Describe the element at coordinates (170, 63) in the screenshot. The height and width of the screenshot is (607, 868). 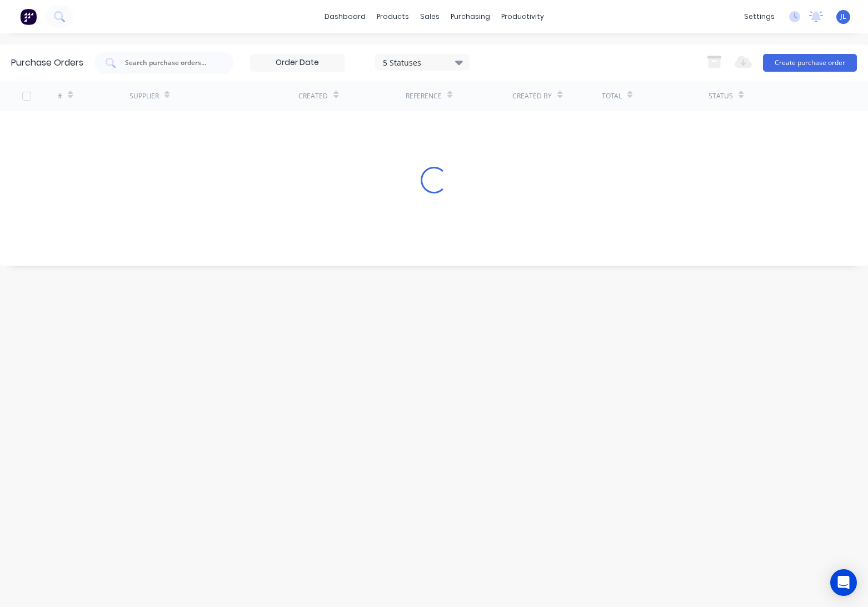
I see `input: Search purchase orders...` at that location.